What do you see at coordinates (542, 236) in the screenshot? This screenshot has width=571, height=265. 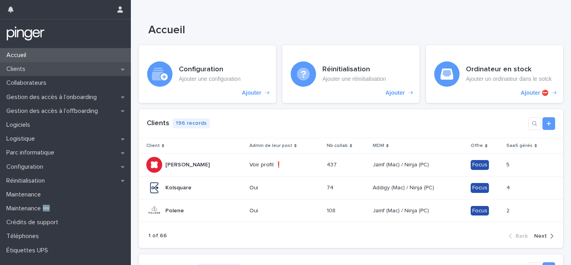 I see `button: Next` at bounding box center [542, 236].